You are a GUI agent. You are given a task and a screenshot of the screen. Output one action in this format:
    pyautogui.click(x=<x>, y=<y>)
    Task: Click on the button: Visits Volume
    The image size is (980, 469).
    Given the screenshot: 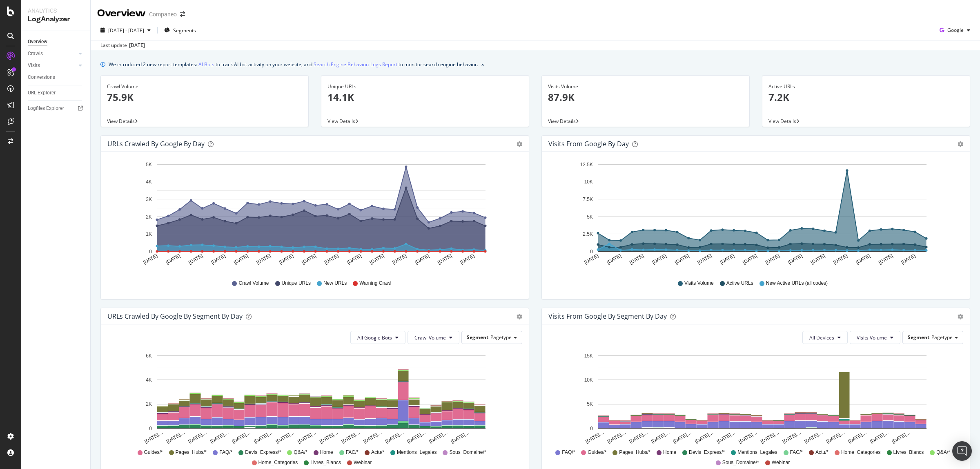 What is the action you would take?
    pyautogui.click(x=875, y=338)
    